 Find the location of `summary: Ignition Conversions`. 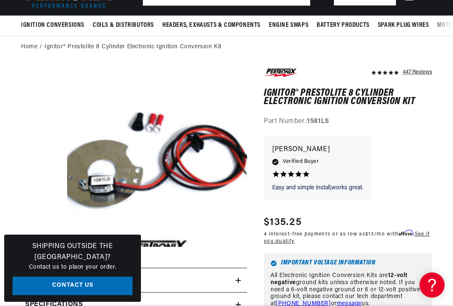

summary: Ignition Conversions is located at coordinates (54, 25).